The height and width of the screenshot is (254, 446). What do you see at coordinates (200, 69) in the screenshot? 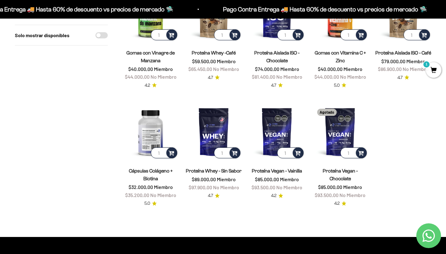
I see `span: $65.450,00` at bounding box center [200, 69].